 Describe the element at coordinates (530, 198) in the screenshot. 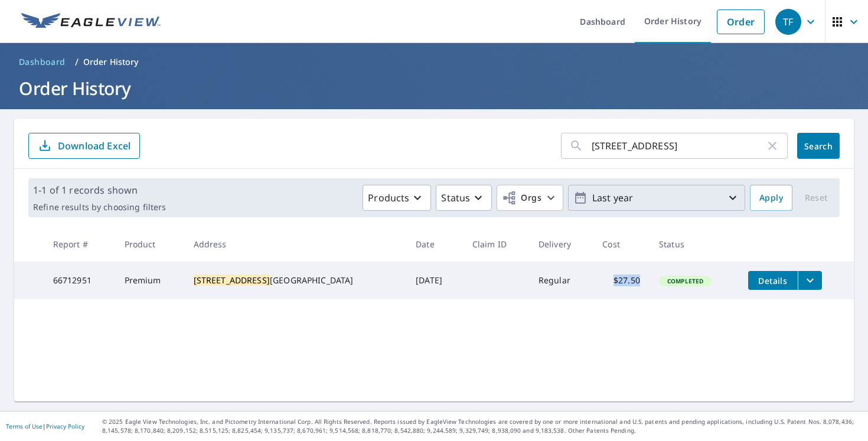

I see `button: Orgs` at that location.